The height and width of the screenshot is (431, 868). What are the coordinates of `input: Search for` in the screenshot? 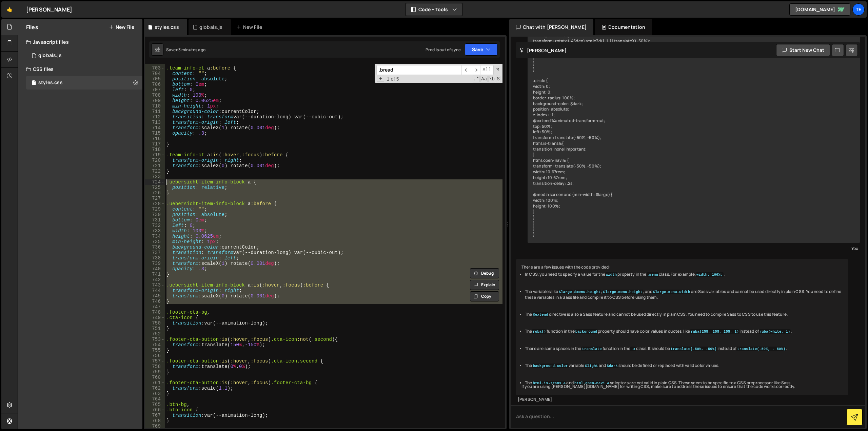 It's located at (419, 70).